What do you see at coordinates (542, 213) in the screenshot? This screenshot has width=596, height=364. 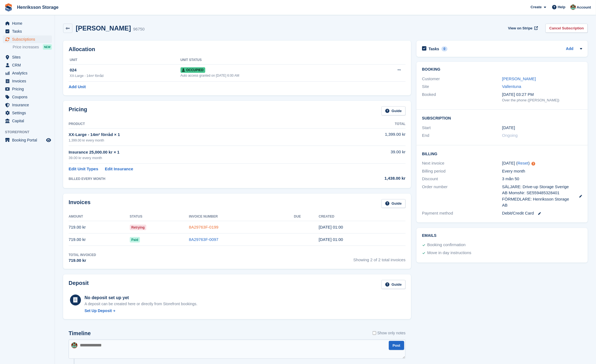 I see `div: Debit/Credit Card` at bounding box center [542, 213].